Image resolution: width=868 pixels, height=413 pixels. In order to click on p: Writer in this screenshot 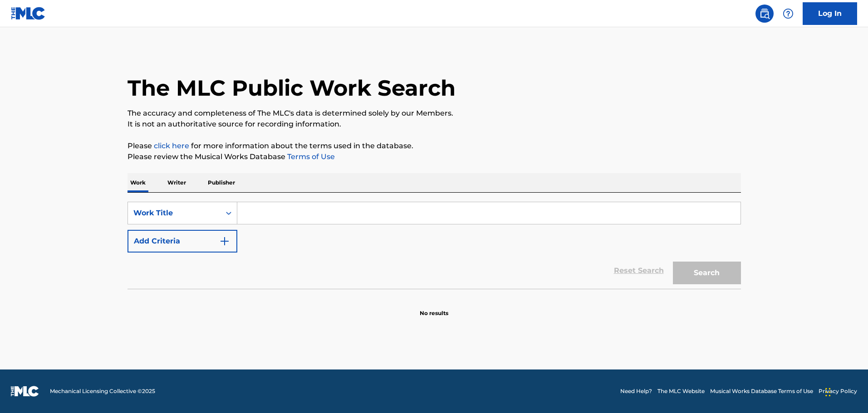, I will do `click(176, 183)`.